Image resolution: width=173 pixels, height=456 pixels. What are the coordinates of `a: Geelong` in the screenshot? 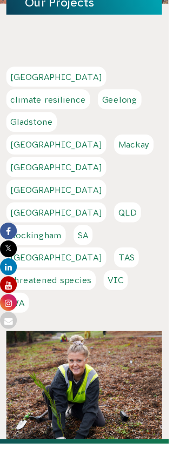 It's located at (123, 102).